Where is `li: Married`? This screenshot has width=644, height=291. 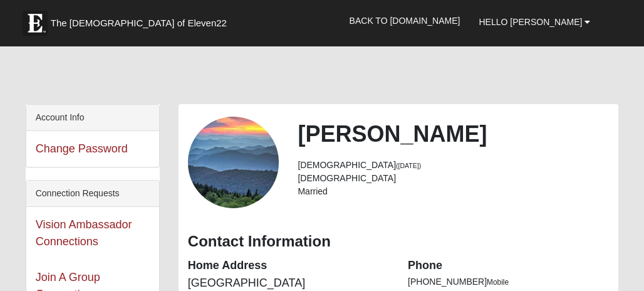 li: Married is located at coordinates (453, 191).